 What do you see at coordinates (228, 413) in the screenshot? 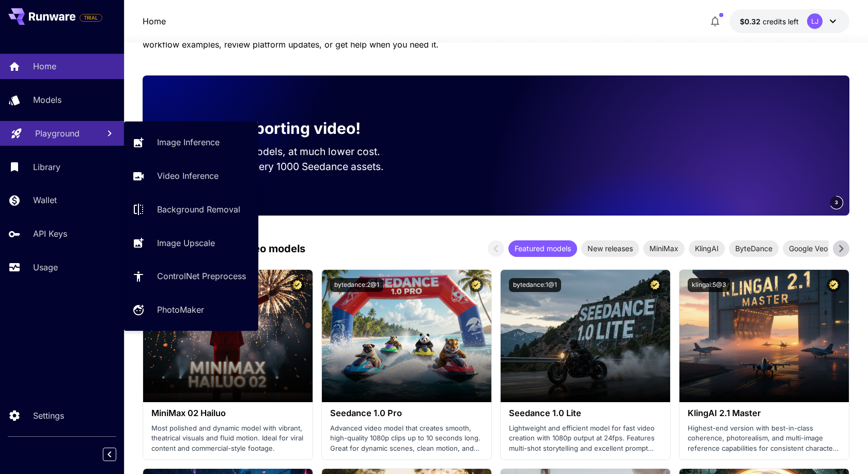
I see `h3: MiniMax 02 Hailuo` at bounding box center [228, 413].